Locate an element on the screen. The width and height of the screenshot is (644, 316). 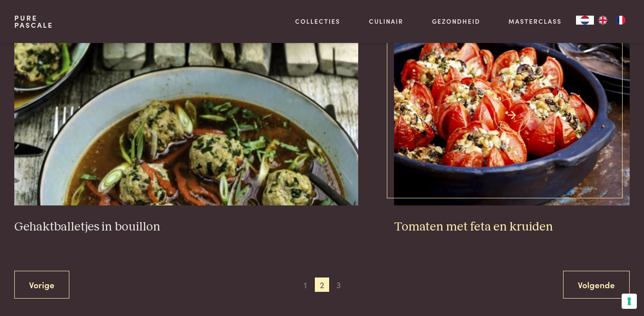
span: 3 is located at coordinates (339, 285).